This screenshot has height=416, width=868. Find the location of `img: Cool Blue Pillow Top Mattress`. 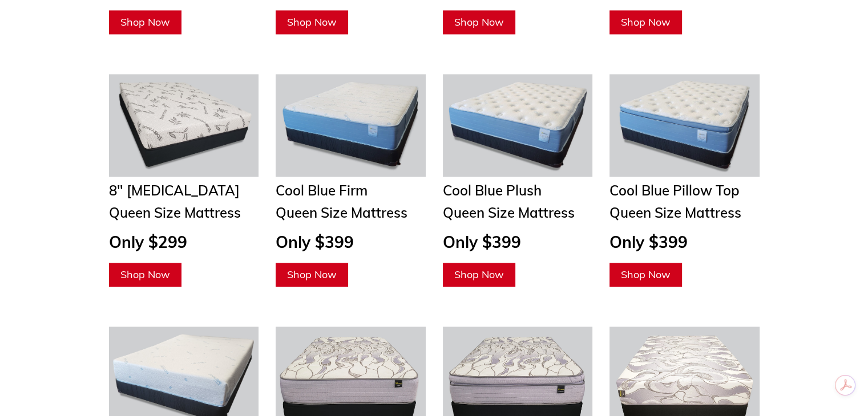

img: Cool Blue Pillow Top Mattress is located at coordinates (684, 126).